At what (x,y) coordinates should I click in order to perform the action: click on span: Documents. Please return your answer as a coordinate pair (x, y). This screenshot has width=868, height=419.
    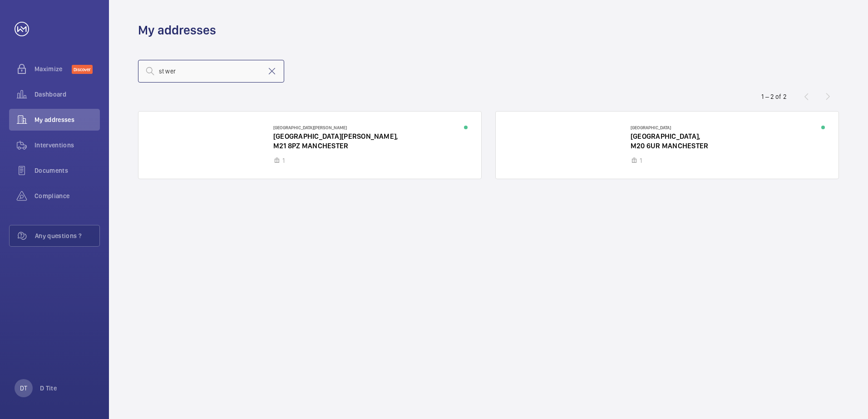
    Looking at the image, I should click on (67, 170).